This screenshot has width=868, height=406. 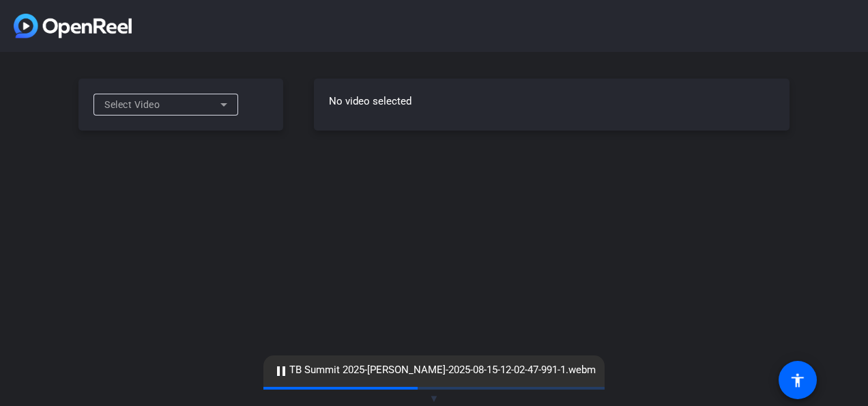 I want to click on h3: No video selected, so click(x=551, y=101).